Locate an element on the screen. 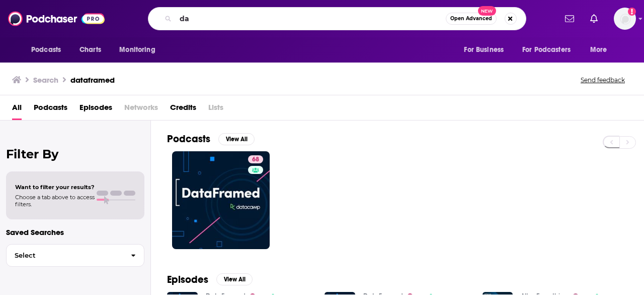  span: Want to filter your results? is located at coordinates (55, 187).